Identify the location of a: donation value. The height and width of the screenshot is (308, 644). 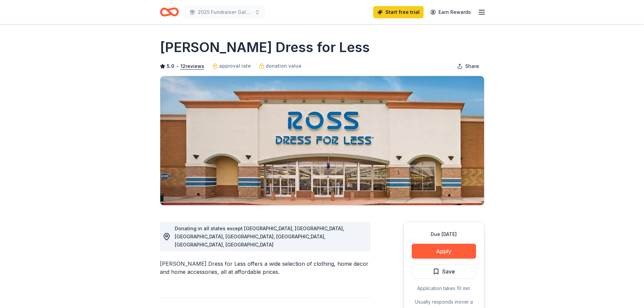
(280, 66).